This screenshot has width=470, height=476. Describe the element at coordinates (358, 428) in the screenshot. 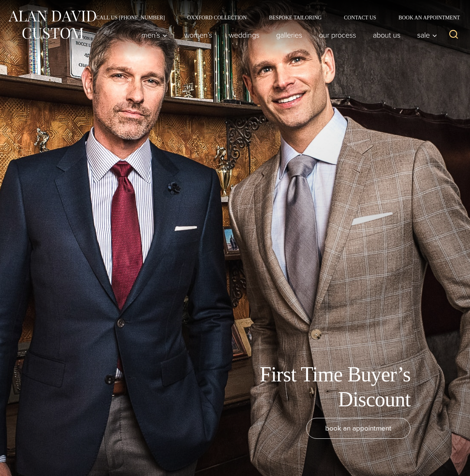

I see `span: book an appointment` at that location.